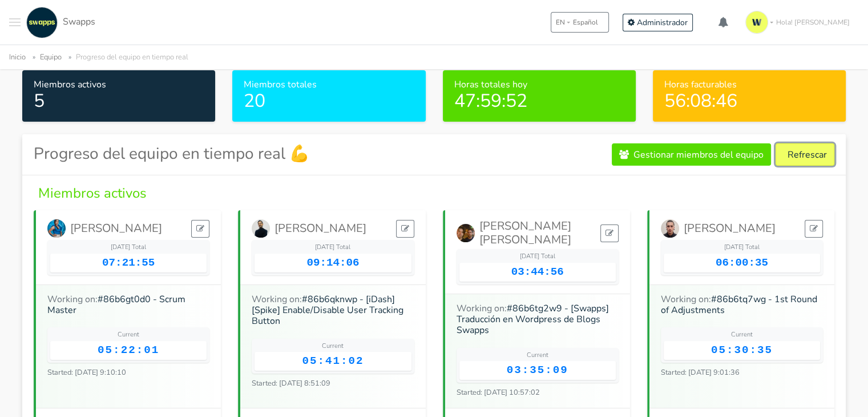 Image resolution: width=868 pixels, height=417 pixels. What do you see at coordinates (805, 154) in the screenshot?
I see `button: Refrescar` at bounding box center [805, 154].